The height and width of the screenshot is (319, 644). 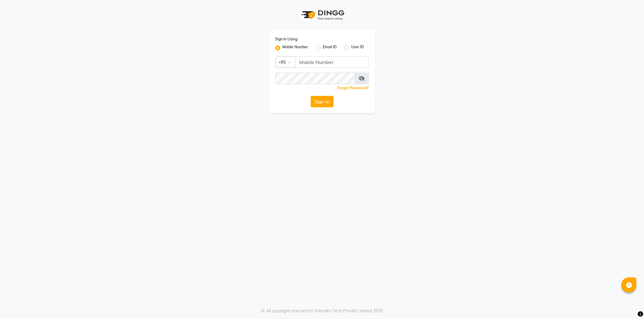 I want to click on a: Forgot Password?, so click(x=353, y=88).